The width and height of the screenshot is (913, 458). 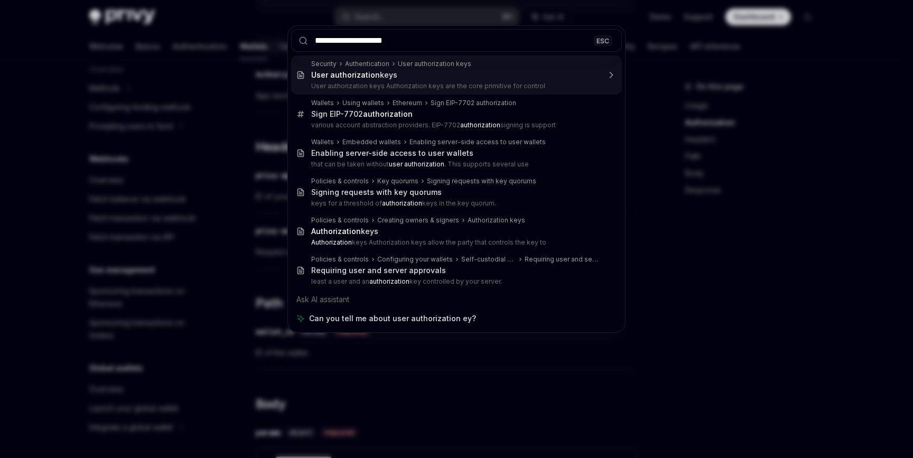 I want to click on div: Using wallets, so click(x=363, y=103).